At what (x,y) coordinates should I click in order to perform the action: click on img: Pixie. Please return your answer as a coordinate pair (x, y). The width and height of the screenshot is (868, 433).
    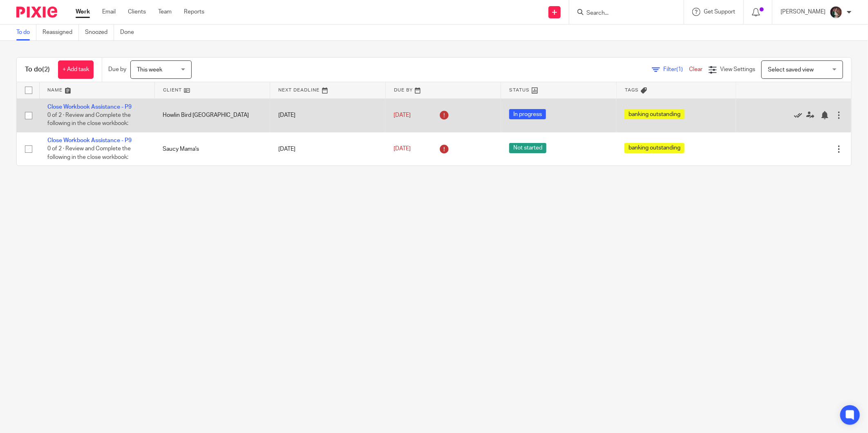
    Looking at the image, I should click on (37, 12).